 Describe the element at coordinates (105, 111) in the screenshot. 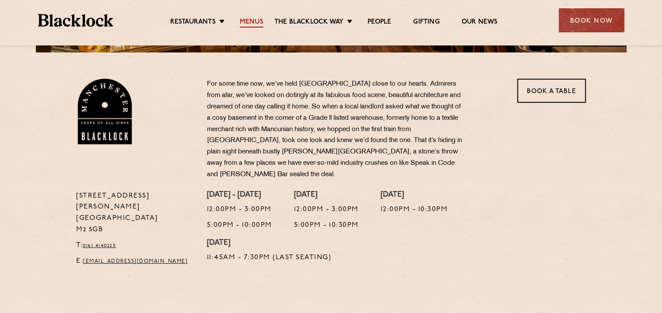

I see `img: BL_Manchester_Logo-bleed.png` at that location.